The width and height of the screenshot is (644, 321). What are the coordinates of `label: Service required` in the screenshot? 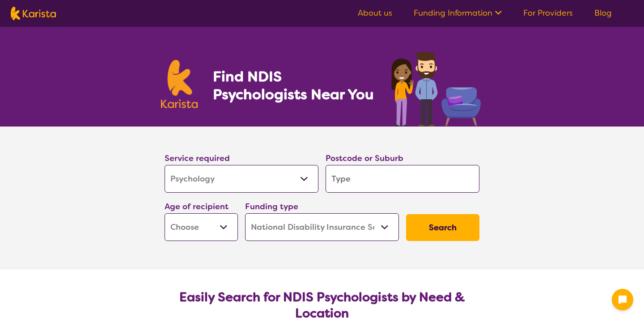 It's located at (197, 158).